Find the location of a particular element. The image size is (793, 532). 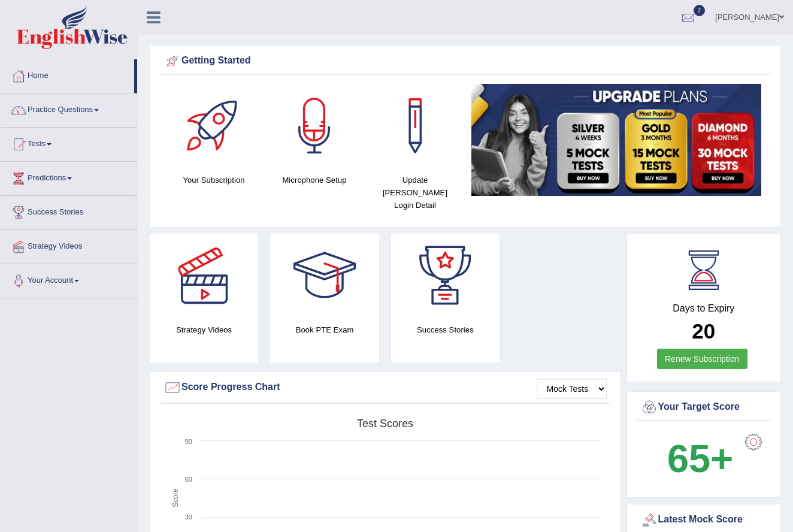

img: small5.jpg is located at coordinates (616, 139).